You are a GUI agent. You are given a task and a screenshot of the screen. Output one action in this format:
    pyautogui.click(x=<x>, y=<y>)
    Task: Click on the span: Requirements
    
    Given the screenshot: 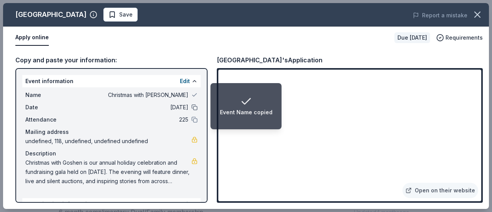 What is the action you would take?
    pyautogui.click(x=464, y=38)
    